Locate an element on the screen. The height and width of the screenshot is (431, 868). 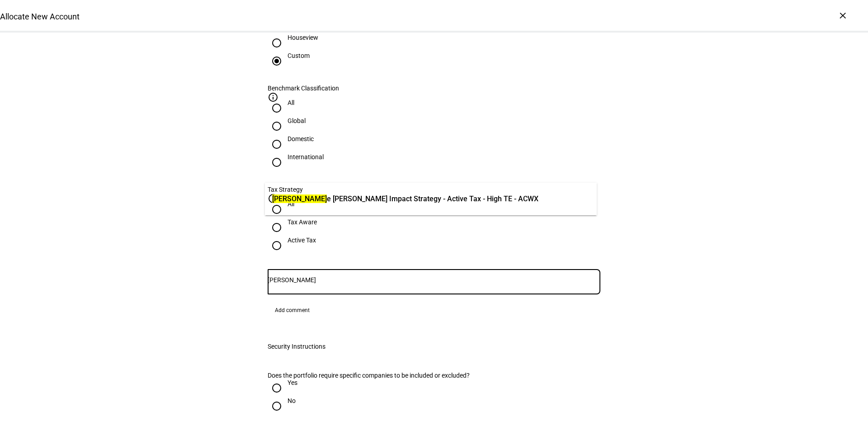
div: Yes is located at coordinates (292, 383).